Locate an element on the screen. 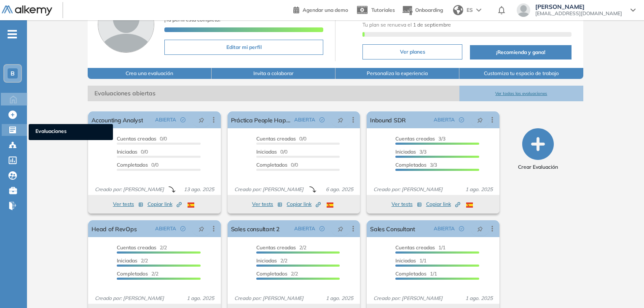 This screenshot has width=644, height=308. img: arrow is located at coordinates (479, 10).